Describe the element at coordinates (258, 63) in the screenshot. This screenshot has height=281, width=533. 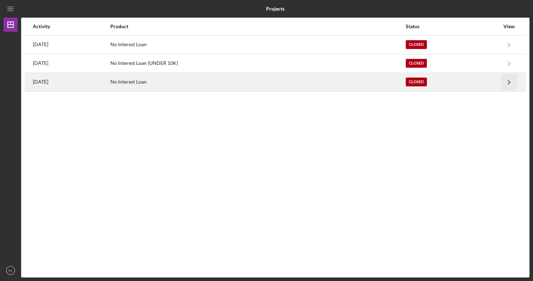
I see `div: No Interest Loan (UNDER 10K)` at that location.